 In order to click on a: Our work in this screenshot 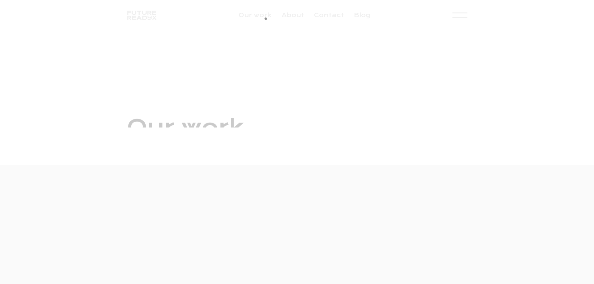, I will do `click(255, 15)`.